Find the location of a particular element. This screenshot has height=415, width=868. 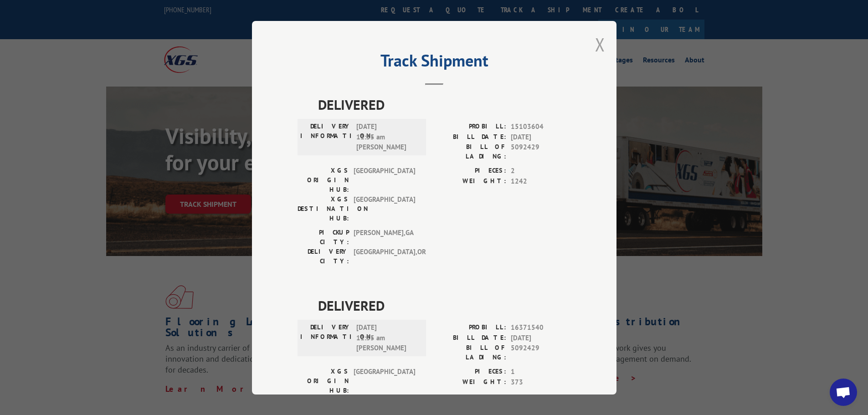

span: 1242 is located at coordinates (540, 181).